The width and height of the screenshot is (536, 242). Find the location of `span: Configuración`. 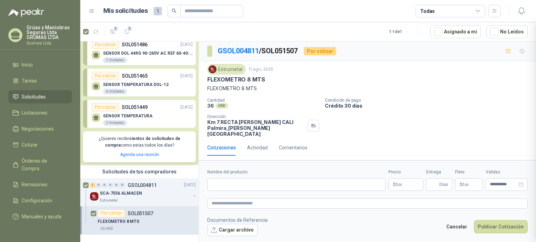

span: Configuración is located at coordinates (37, 201).